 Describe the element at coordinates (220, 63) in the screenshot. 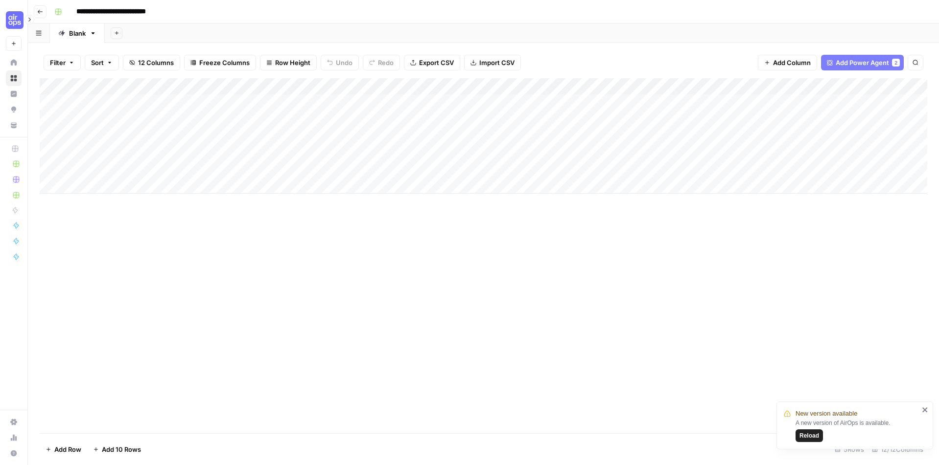

I see `button: Freeze Columns` at that location.